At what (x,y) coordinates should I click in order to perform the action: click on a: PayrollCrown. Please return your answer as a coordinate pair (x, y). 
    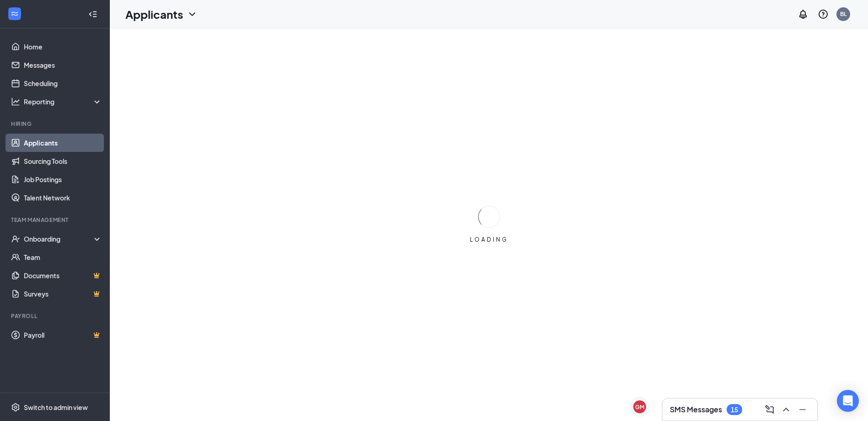
    Looking at the image, I should click on (63, 335).